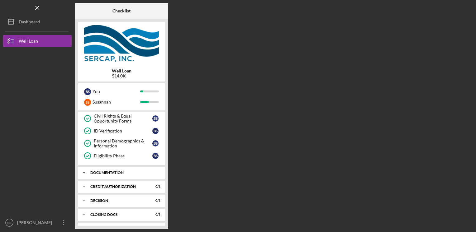 The width and height of the screenshot is (476, 232). What do you see at coordinates (121, 156) in the screenshot?
I see `a: Eligibility PhaseBS` at bounding box center [121, 156].